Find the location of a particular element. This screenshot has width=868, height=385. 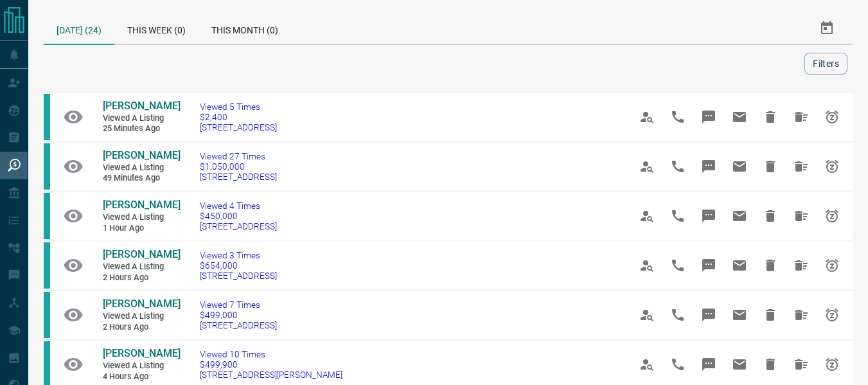

button: Select Date Range is located at coordinates (827, 28).